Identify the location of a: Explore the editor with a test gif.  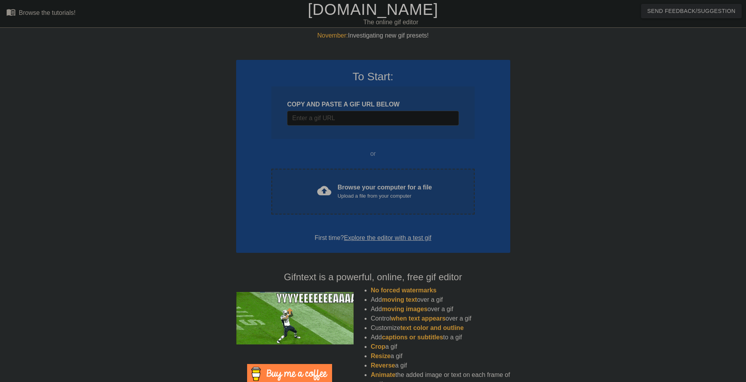
(387, 238).